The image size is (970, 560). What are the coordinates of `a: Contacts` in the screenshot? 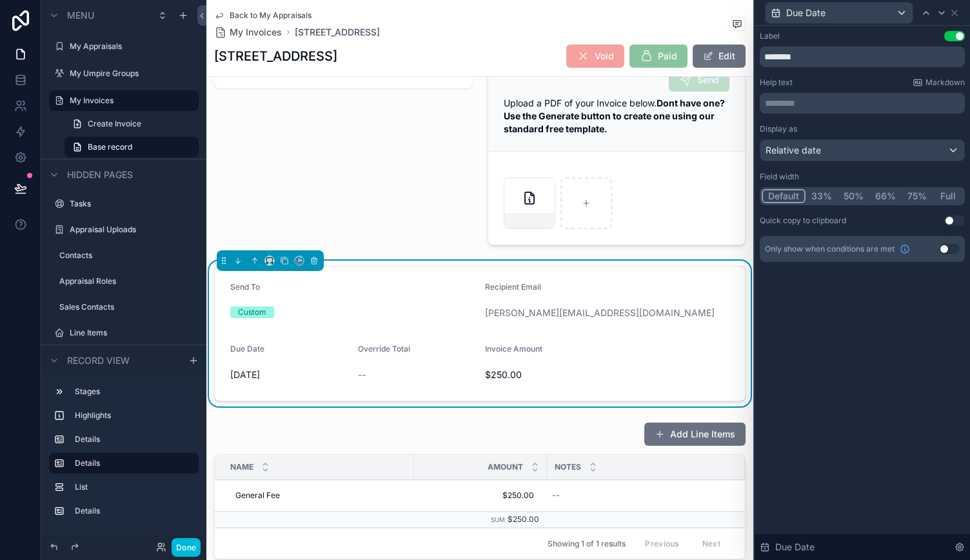 It's located at (125, 256).